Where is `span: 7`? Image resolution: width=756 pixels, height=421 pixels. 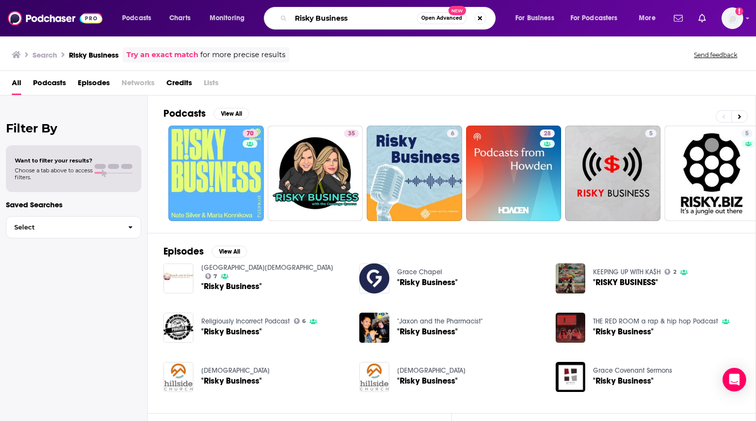
span: 7 is located at coordinates (215, 276).